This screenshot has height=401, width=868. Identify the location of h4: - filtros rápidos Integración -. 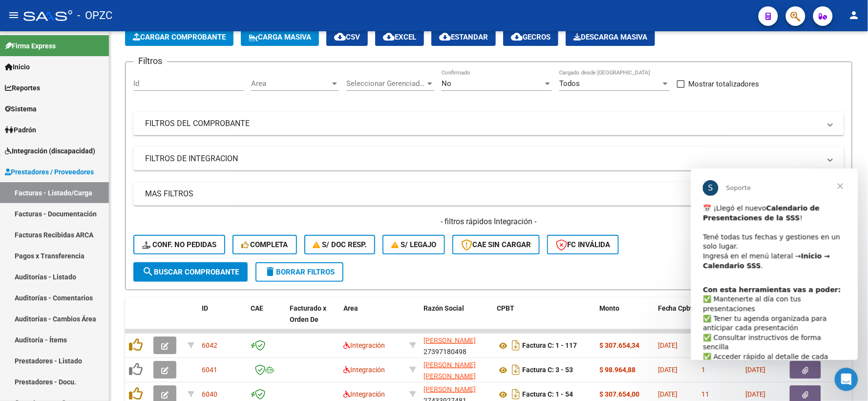
(488, 221).